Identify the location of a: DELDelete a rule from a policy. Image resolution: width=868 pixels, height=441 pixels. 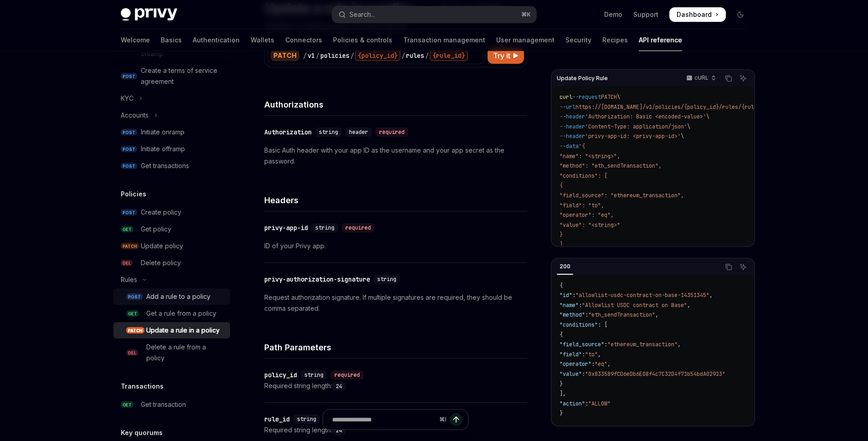
(172, 353).